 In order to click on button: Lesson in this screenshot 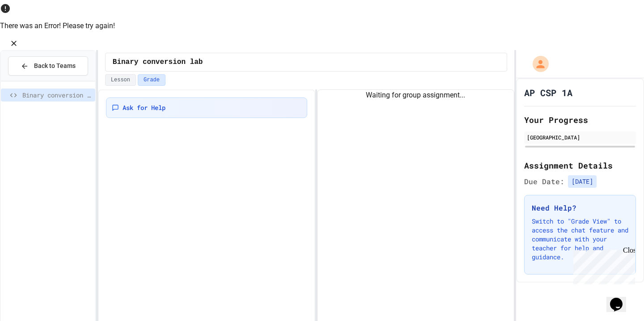, I will do `click(120, 80)`.